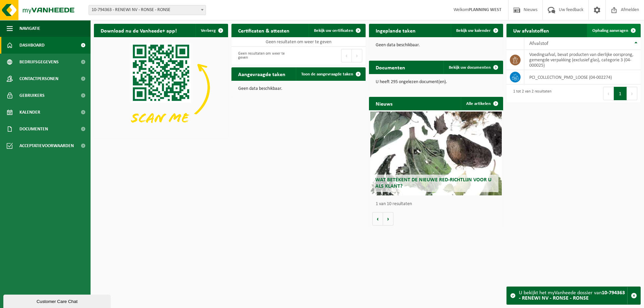 The image size is (644, 308). I want to click on span: Bekijk uw documenten, so click(470, 67).